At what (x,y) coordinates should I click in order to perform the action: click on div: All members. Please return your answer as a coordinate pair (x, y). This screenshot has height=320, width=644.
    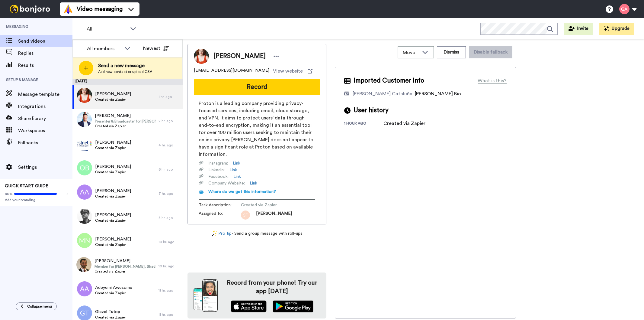
    Looking at the image, I should click on (104, 49).